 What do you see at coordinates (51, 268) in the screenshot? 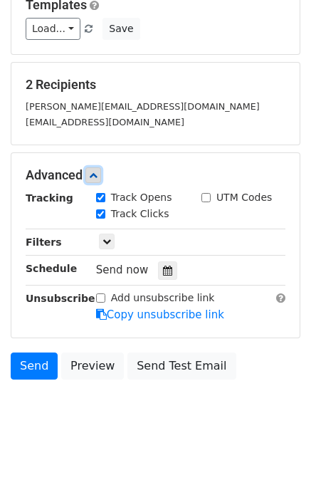
I see `strong: Schedule` at bounding box center [51, 268].